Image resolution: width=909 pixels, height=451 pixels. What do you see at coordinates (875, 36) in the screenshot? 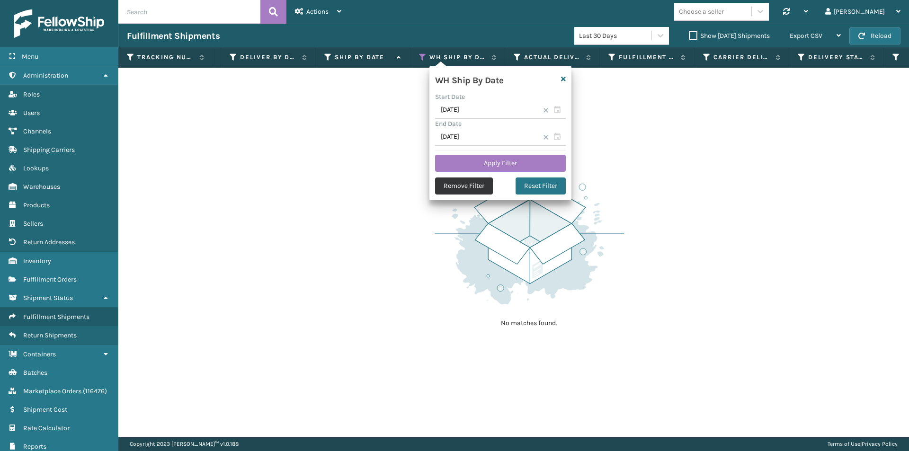
I see `button: Reload` at bounding box center [875, 36].